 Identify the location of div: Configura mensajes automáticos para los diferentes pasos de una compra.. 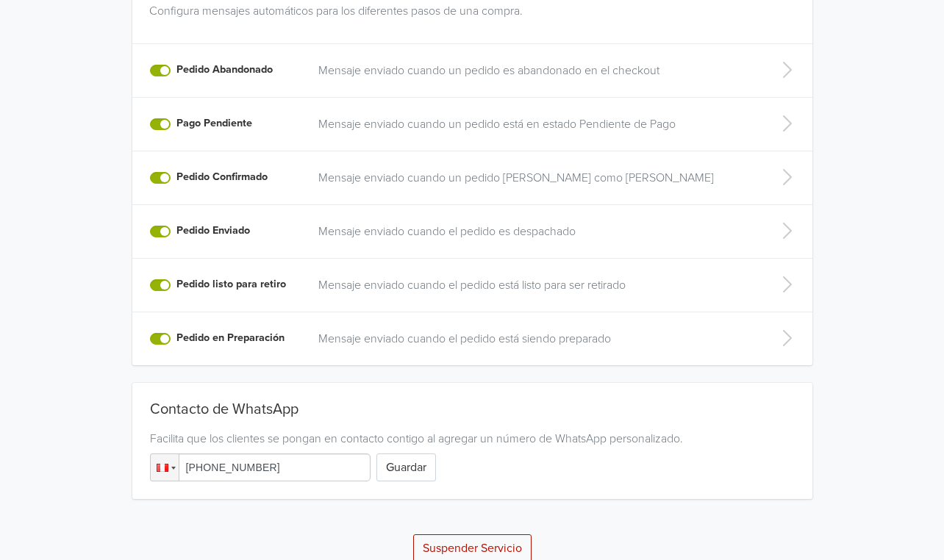
(472, 20).